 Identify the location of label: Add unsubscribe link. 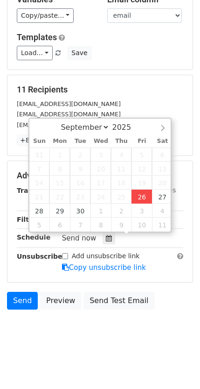
(106, 256).